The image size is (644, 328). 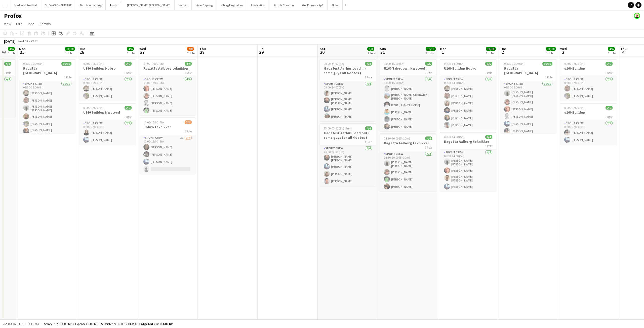 I want to click on a: Edit, so click(x=19, y=24).